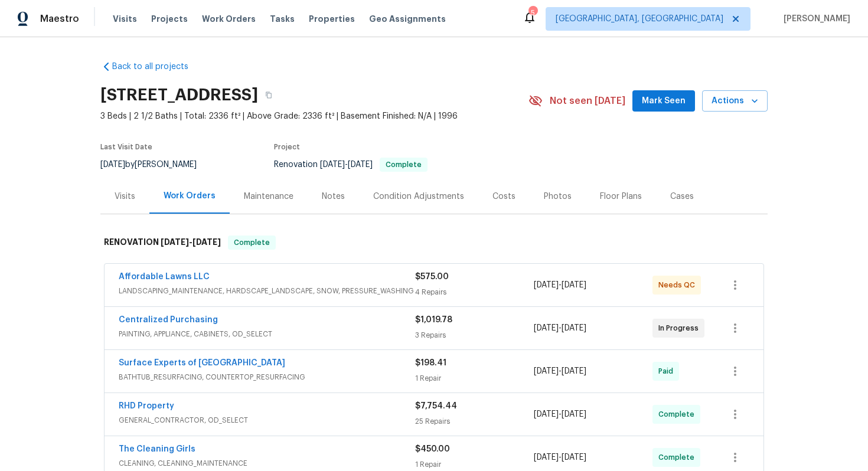 The height and width of the screenshot is (471, 868). I want to click on span: Projects, so click(169, 19).